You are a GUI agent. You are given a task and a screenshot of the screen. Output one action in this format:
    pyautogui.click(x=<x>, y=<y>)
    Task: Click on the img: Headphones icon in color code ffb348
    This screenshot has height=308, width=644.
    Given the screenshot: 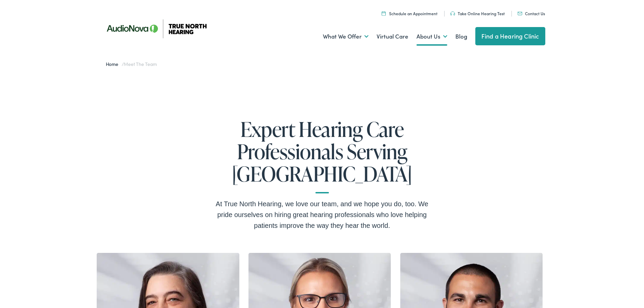 What is the action you would take?
    pyautogui.click(x=453, y=14)
    